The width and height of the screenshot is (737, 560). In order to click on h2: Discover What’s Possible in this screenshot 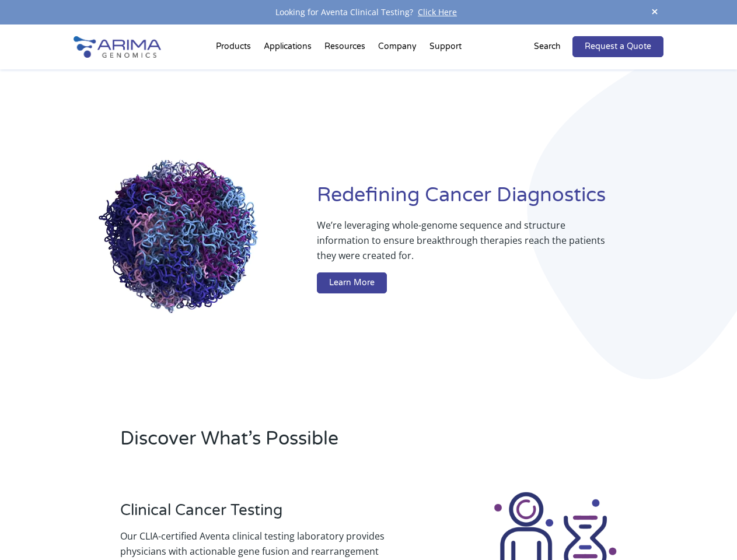, I will do `click(314, 443)`.